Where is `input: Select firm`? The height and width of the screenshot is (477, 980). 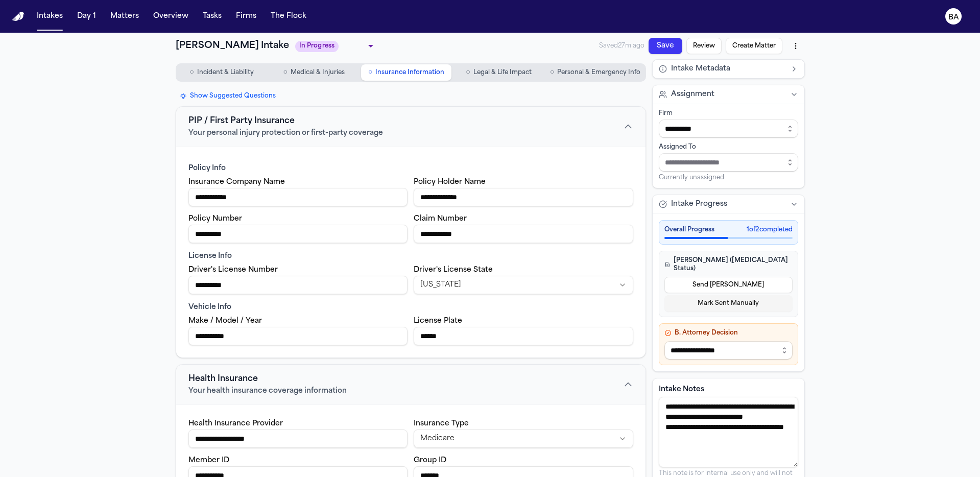 input: Select firm is located at coordinates (728, 129).